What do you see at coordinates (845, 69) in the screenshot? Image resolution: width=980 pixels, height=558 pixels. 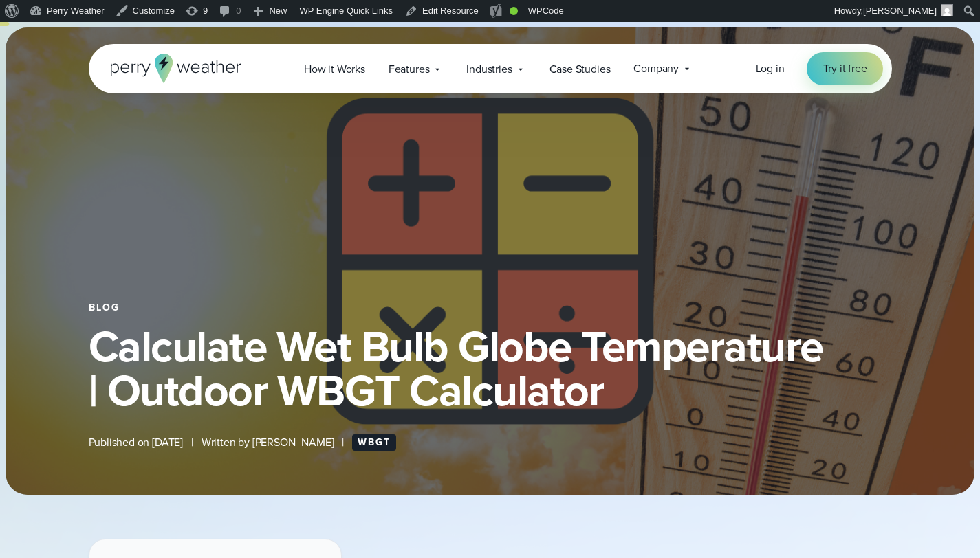 I see `span: Try it free` at bounding box center [845, 69].